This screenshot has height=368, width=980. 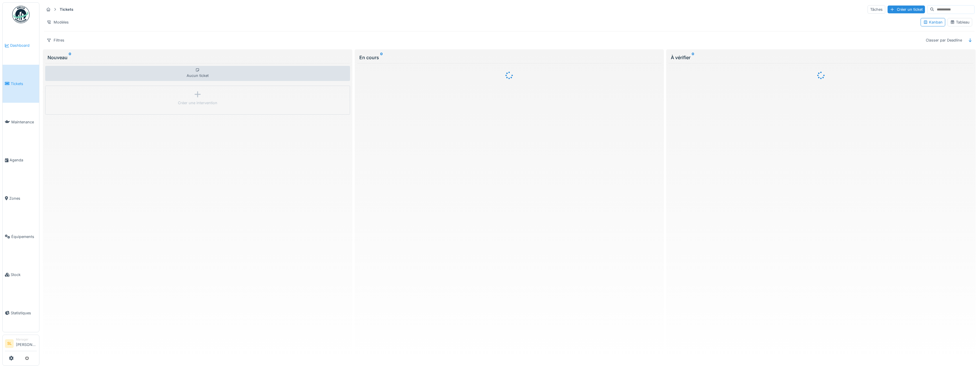 What do you see at coordinates (906, 10) in the screenshot?
I see `div: Créer un ticket` at bounding box center [906, 10].